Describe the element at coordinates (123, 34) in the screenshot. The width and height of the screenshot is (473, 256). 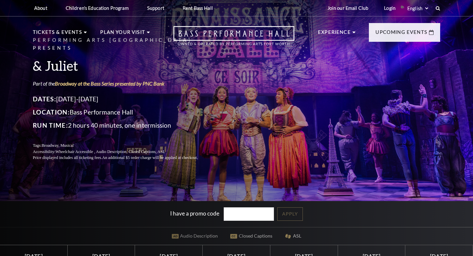
I see `p: Plan Your Visit` at that location.